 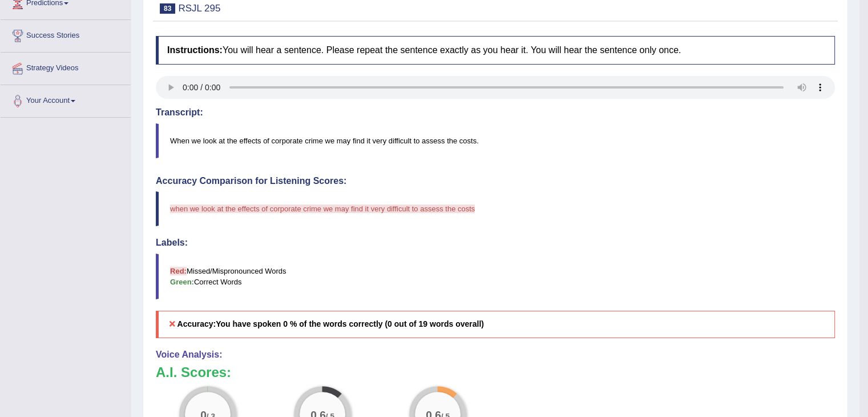 I want to click on span: when we look at the effects of corporate crime we may find it very difficult to assess the costs, so click(x=322, y=209).